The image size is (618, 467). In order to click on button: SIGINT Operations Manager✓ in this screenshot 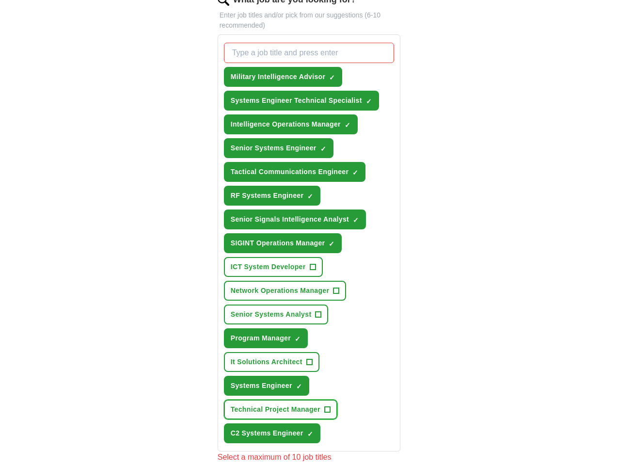, I will do `click(283, 243)`.